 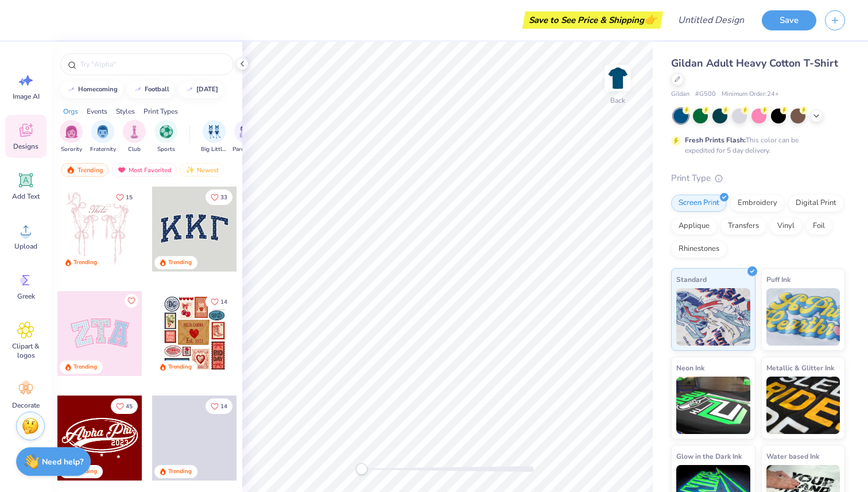 What do you see at coordinates (26, 351) in the screenshot?
I see `span: Clipart & logos` at bounding box center [26, 351].